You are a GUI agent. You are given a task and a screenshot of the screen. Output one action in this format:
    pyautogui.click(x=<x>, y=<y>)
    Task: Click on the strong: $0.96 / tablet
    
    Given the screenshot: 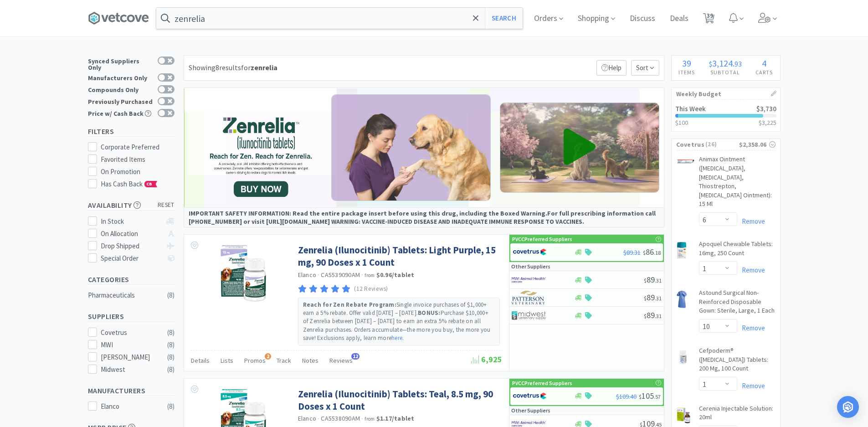 What is the action you would take?
    pyautogui.click(x=395, y=275)
    